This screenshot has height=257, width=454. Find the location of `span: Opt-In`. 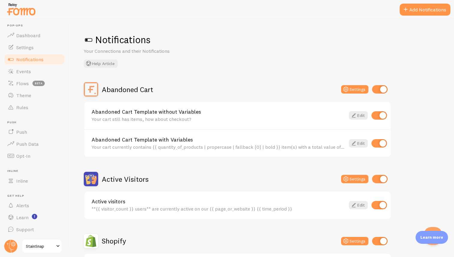

span: Opt-In is located at coordinates (23, 156).